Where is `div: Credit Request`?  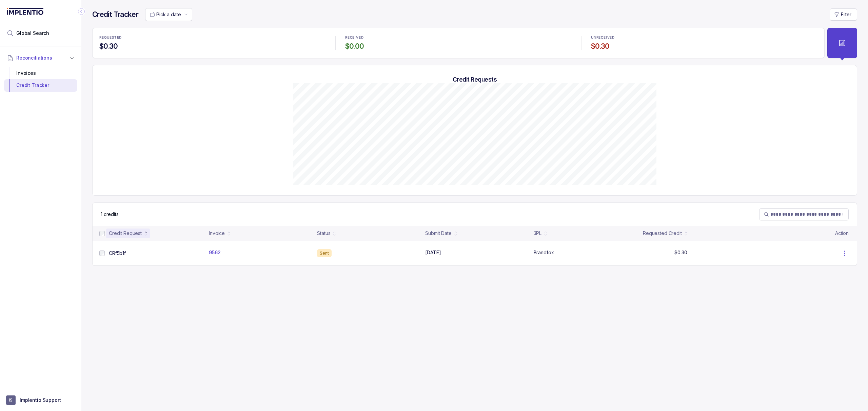 div: Credit Request is located at coordinates (125, 234).